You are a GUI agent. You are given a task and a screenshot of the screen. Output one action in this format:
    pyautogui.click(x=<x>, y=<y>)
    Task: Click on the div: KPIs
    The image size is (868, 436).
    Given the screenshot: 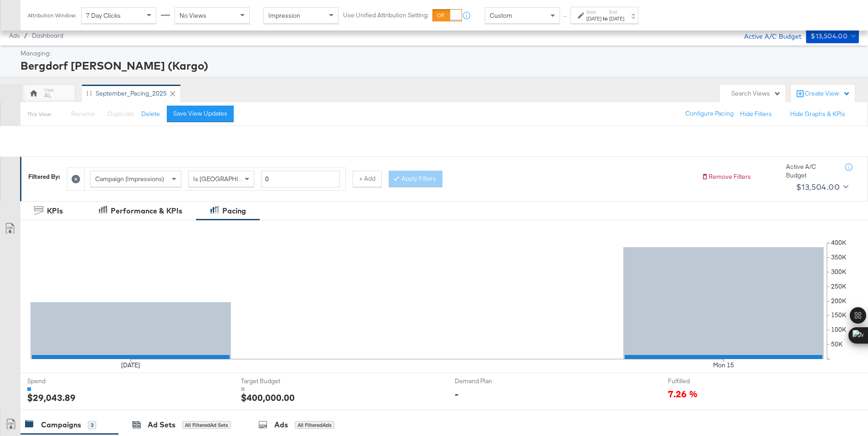 What is the action you would take?
    pyautogui.click(x=55, y=210)
    